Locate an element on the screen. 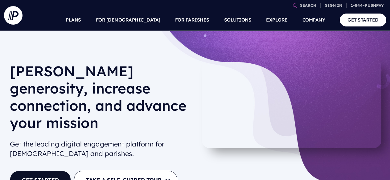 The image size is (390, 180). a: FOR PARISHES is located at coordinates (192, 20).